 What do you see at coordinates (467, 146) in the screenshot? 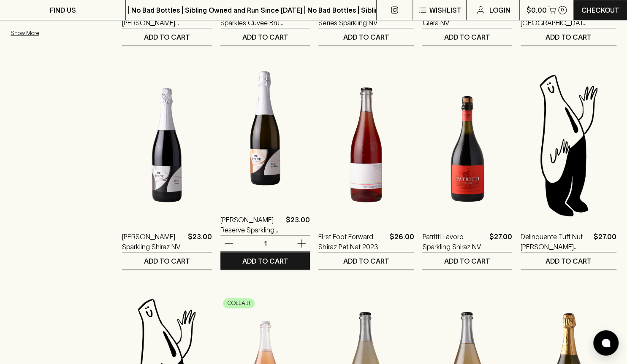
I see `img: Patritti Lavoro Sparkling Shiraz NV` at bounding box center [467, 146].